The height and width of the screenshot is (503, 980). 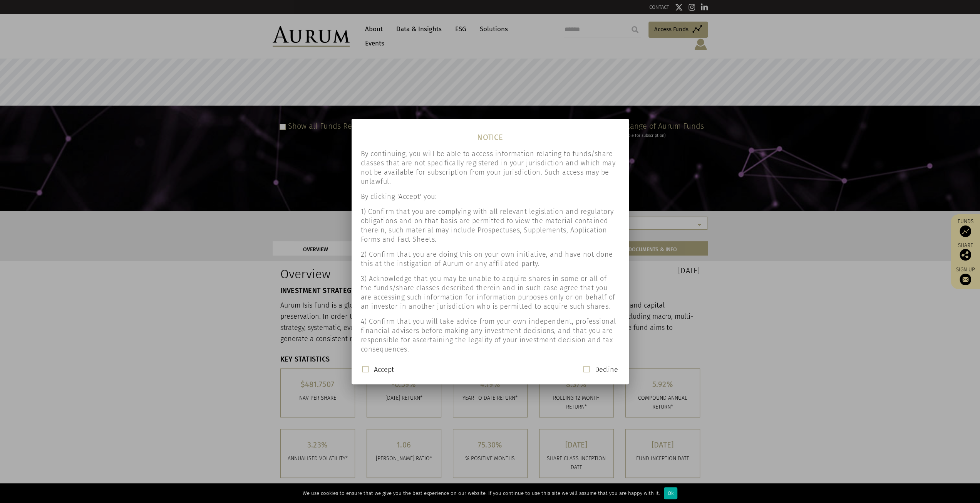 I want to click on p: 2) Confirm that you are doing this on your own initiative, and have not done this at the instigat..., so click(x=490, y=259).